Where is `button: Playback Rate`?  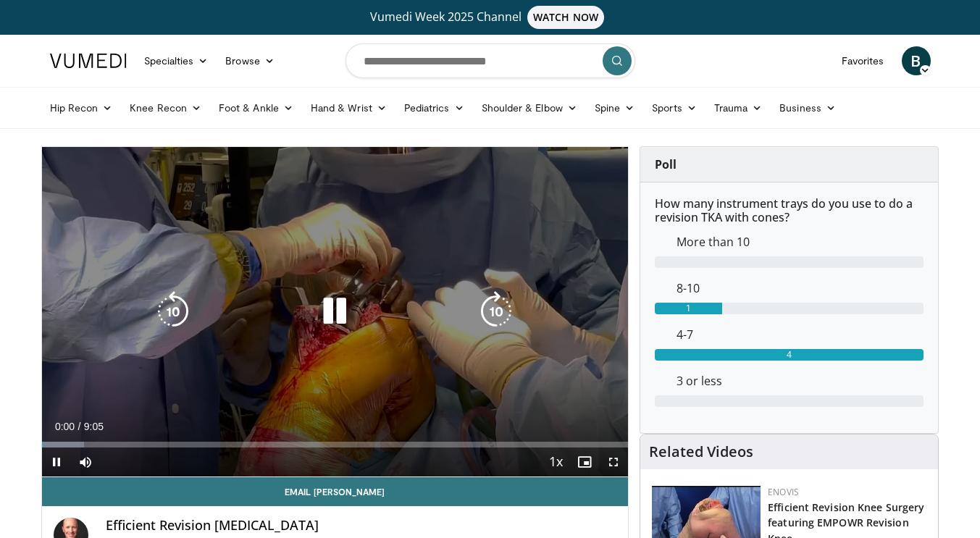
button: Playback Rate is located at coordinates (555, 462).